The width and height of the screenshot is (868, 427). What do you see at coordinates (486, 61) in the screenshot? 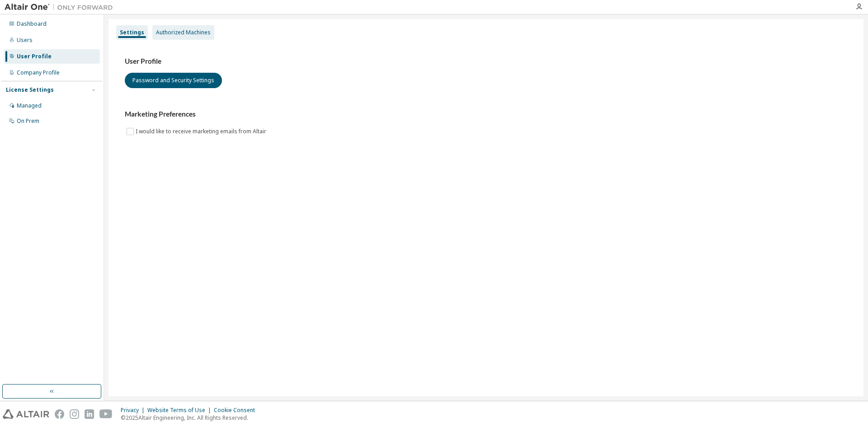
I see `h3: User Profile` at bounding box center [486, 61].